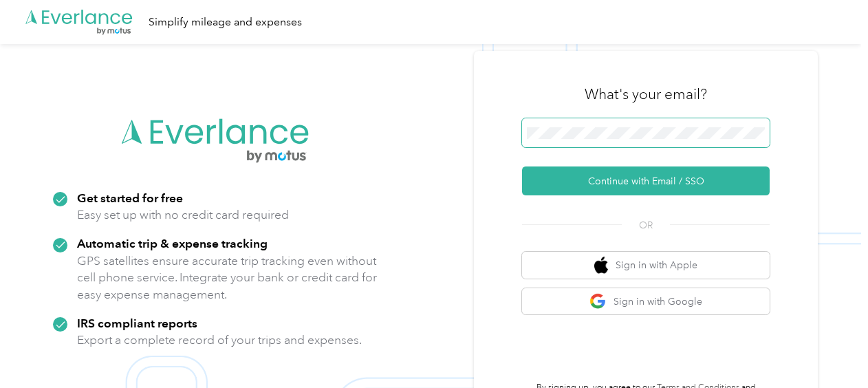 Image resolution: width=868 pixels, height=388 pixels. Describe the element at coordinates (137, 323) in the screenshot. I see `strong: IRS compliant reports` at that location.